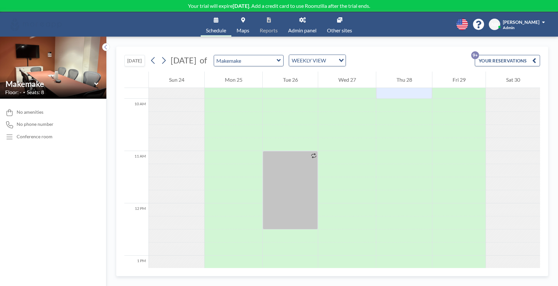 This screenshot has width=558, height=286. Describe the element at coordinates (30, 112) in the screenshot. I see `span: No amenities` at that location.